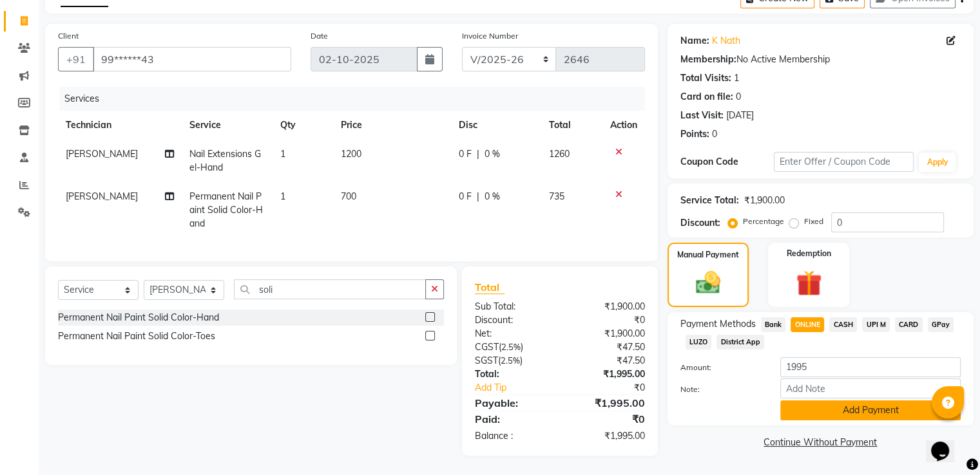 The image size is (980, 475). What do you see at coordinates (319, 36) in the screenshot?
I see `label: Date` at bounding box center [319, 36].